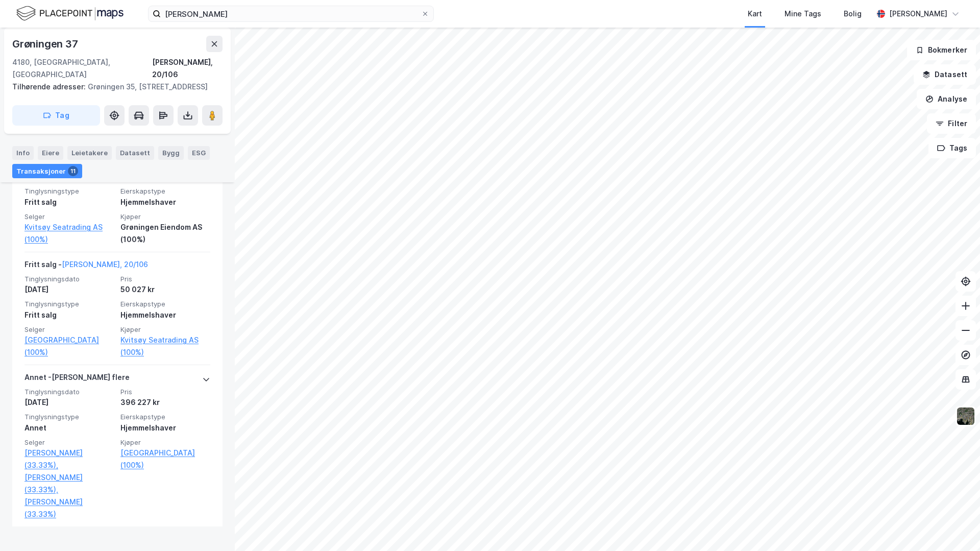 The height and width of the screenshot is (551, 980). I want to click on div: 396 227 kr, so click(165, 402).